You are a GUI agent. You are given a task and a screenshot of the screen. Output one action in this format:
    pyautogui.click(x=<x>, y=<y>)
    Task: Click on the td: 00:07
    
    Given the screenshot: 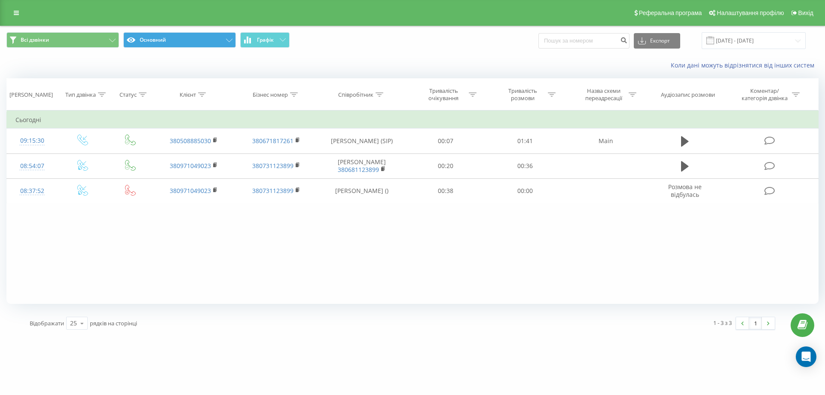 What is the action you would take?
    pyautogui.click(x=446, y=141)
    